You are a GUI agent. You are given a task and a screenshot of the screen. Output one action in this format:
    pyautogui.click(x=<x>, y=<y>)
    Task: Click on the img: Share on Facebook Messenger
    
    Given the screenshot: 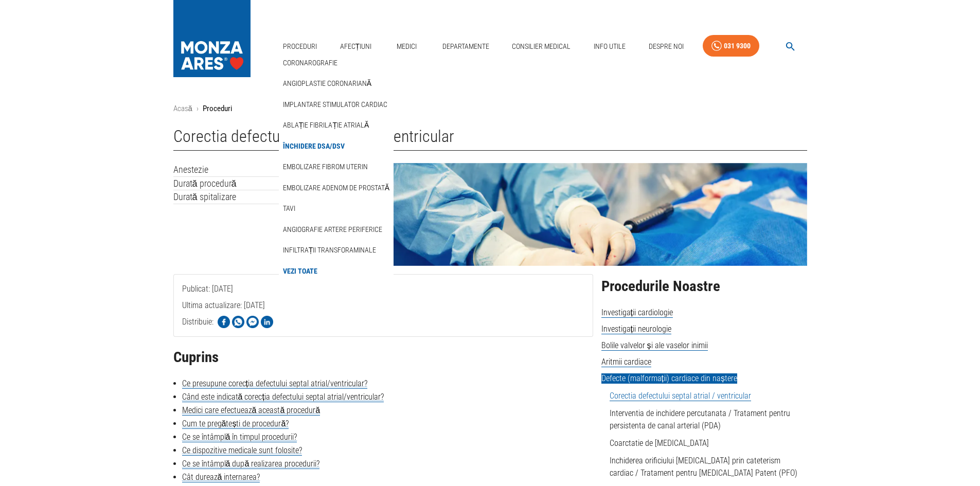 What is the action you would take?
    pyautogui.click(x=253, y=322)
    